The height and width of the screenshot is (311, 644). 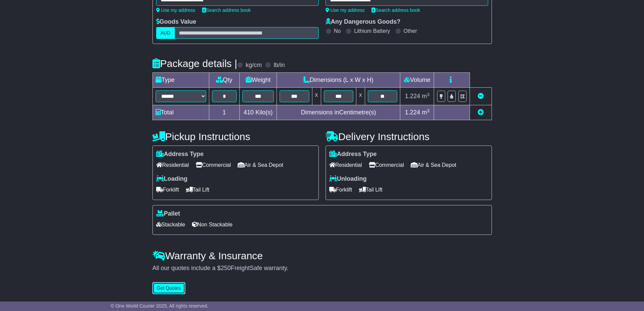 What do you see at coordinates (253, 65) in the screenshot?
I see `label: kg/cm` at bounding box center [253, 65].